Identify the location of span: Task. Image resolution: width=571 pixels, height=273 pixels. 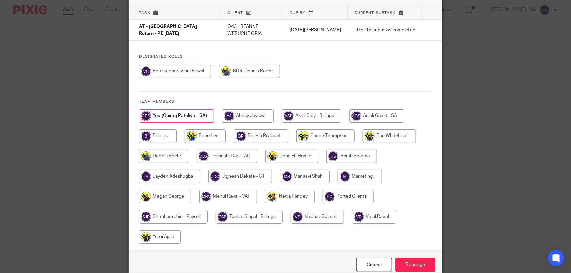
(145, 13).